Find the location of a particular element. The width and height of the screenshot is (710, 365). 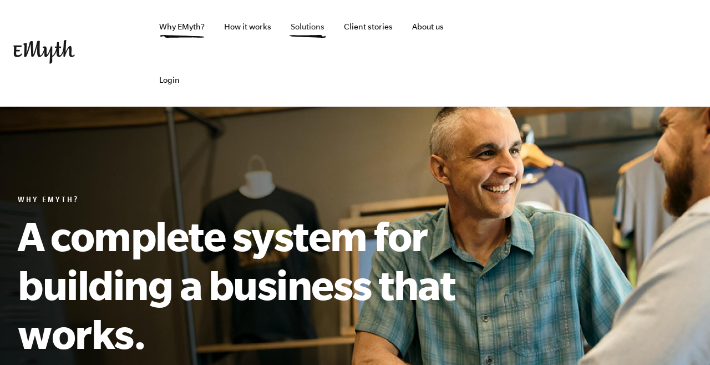

div: Chat Widget is located at coordinates (683, 338).